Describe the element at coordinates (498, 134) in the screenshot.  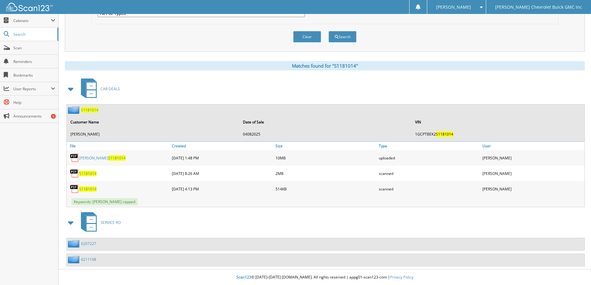
I see `td: 1GCPTBEK2` at that location.